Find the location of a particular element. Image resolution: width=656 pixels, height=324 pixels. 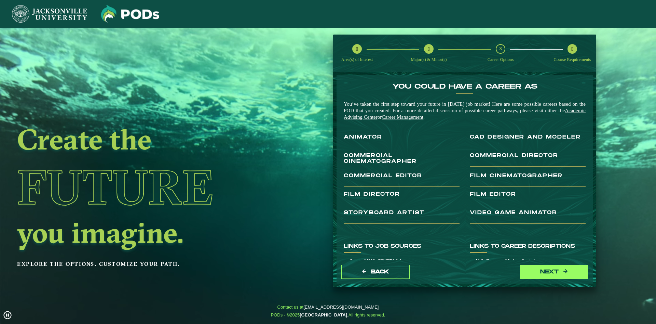

span: 3 is located at coordinates (501, 49).